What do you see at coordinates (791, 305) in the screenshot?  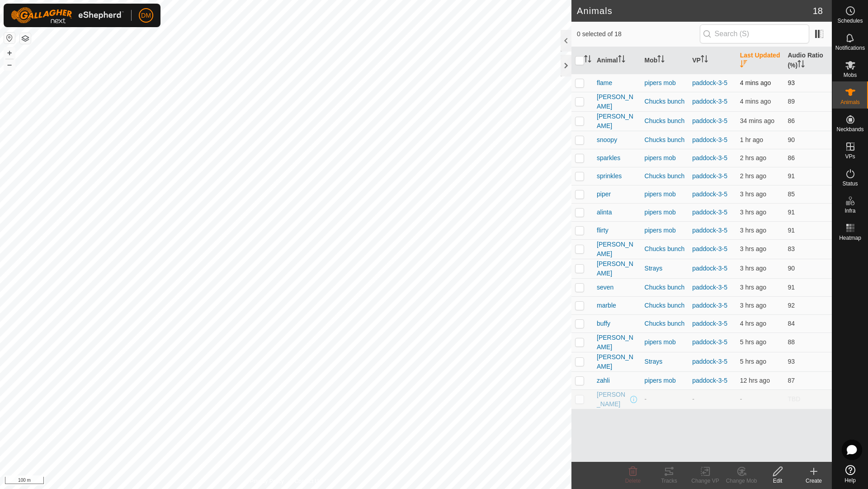 I see `span: 92` at bounding box center [791, 305].